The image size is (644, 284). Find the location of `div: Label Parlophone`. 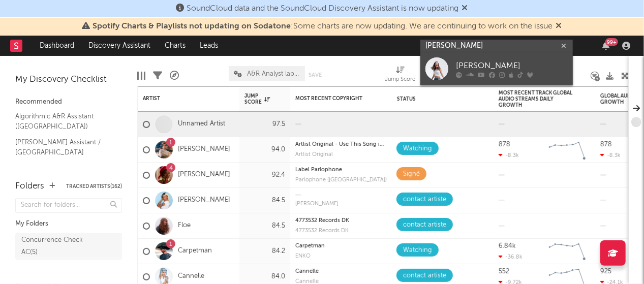

div: Label Parlophone is located at coordinates (341, 170).